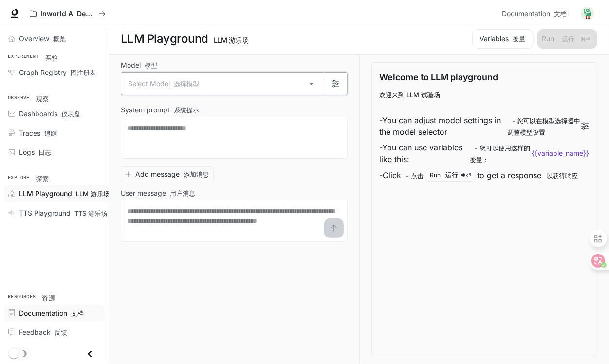 The height and width of the screenshot is (364, 609). Describe the element at coordinates (484, 175) in the screenshot. I see `li: - Click to get a response` at that location.